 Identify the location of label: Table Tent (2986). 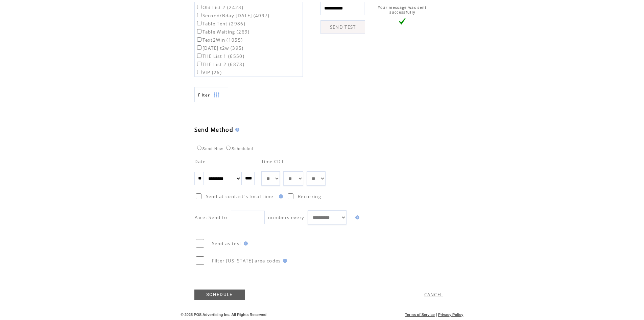
(221, 24).